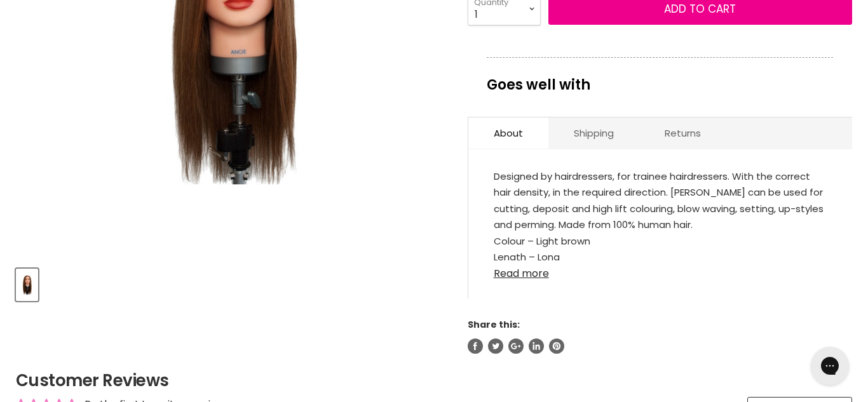 The width and height of the screenshot is (868, 402). Describe the element at coordinates (699, 9) in the screenshot. I see `span: Add to cart` at that location.